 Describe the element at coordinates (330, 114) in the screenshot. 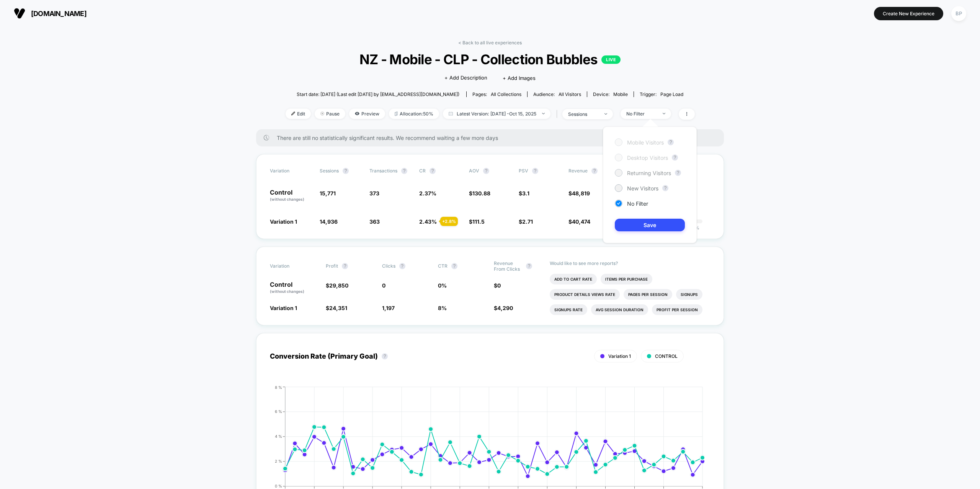

I see `span: Pause` at that location.